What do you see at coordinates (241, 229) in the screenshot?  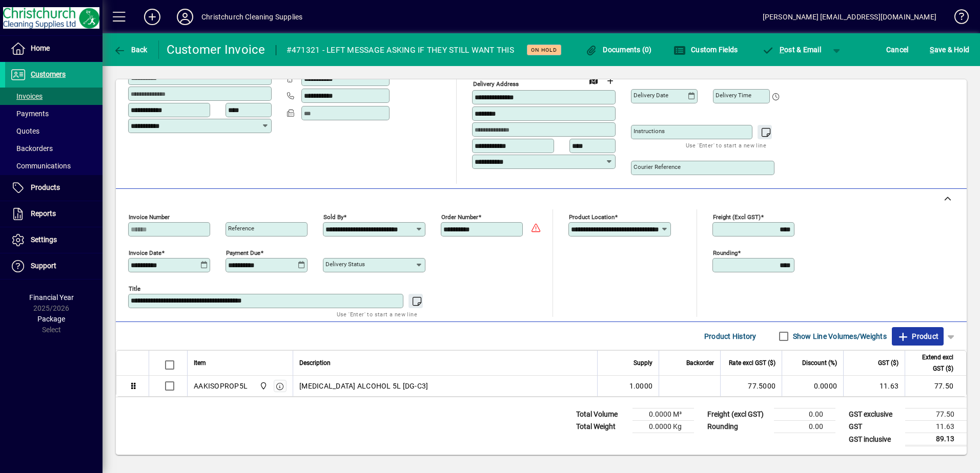 I see `mat-label: Reference` at bounding box center [241, 229].